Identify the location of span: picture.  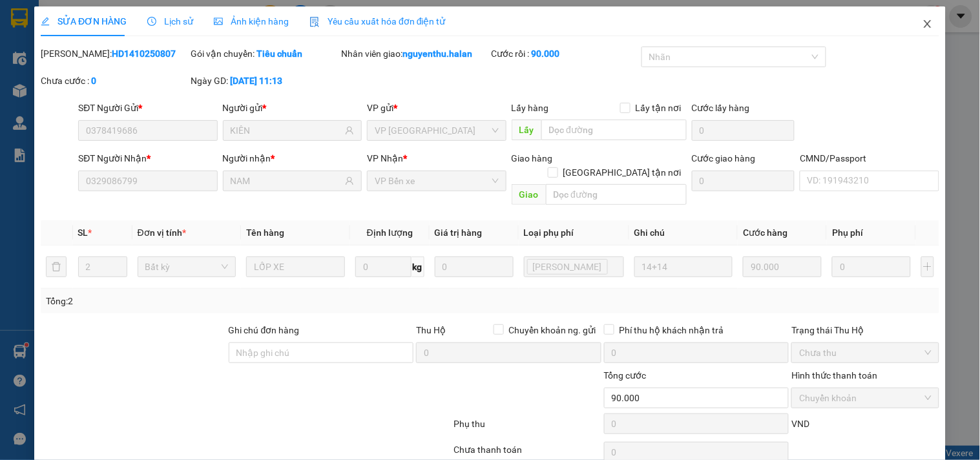
(219, 21).